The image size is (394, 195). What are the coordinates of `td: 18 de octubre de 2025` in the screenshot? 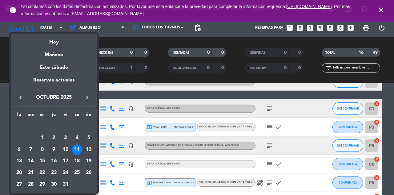 It's located at (77, 161).